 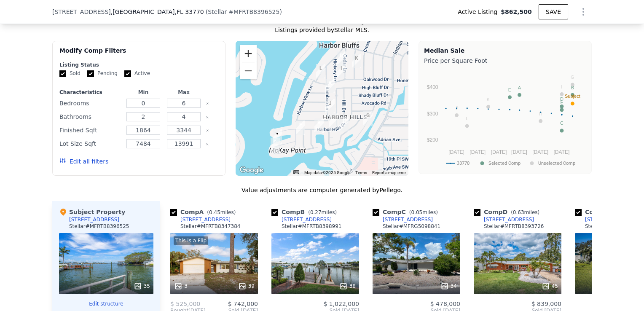 I want to click on a: Report a map error, so click(x=389, y=172).